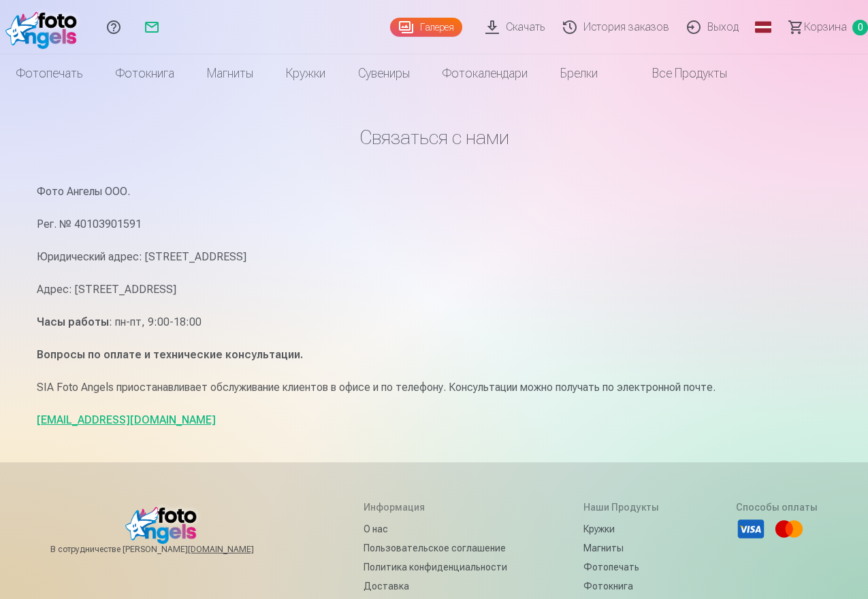  Describe the element at coordinates (776, 507) in the screenshot. I see `font: Способы оплаты` at that location.